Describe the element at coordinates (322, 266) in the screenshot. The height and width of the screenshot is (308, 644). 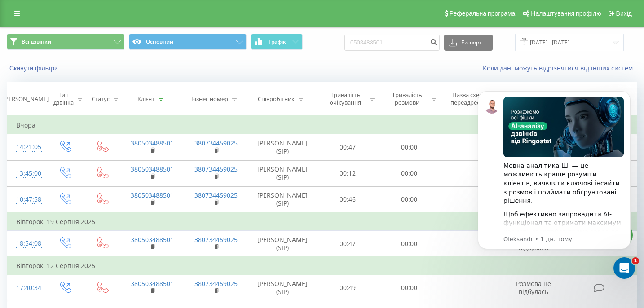
I see `td: Вівторок, 12 Серпня 2025` at that location.